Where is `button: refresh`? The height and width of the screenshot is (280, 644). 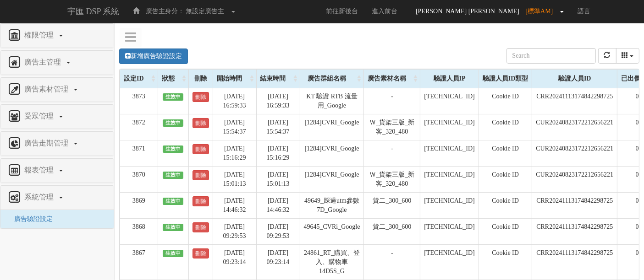 button: refresh is located at coordinates (607, 56).